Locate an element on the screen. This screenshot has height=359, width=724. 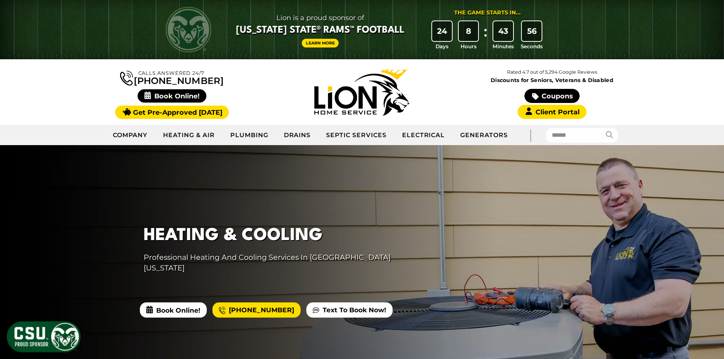
p: Rated 4.7 out of 5,294 Google Reviews is located at coordinates (552, 72).